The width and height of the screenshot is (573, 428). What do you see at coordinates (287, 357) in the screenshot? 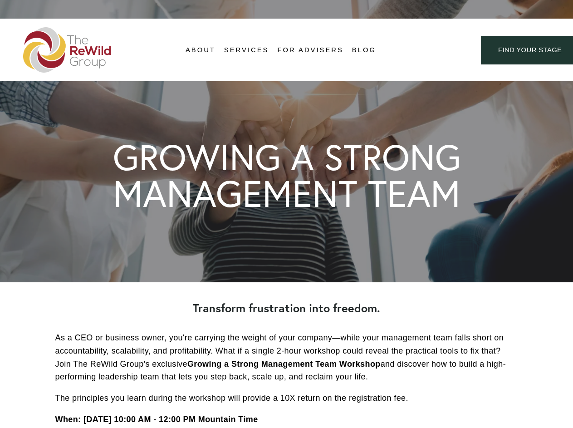
I see `p: As a CEO or business owner, you're carrying the weight of your company—while your management team...` at bounding box center [287, 357].